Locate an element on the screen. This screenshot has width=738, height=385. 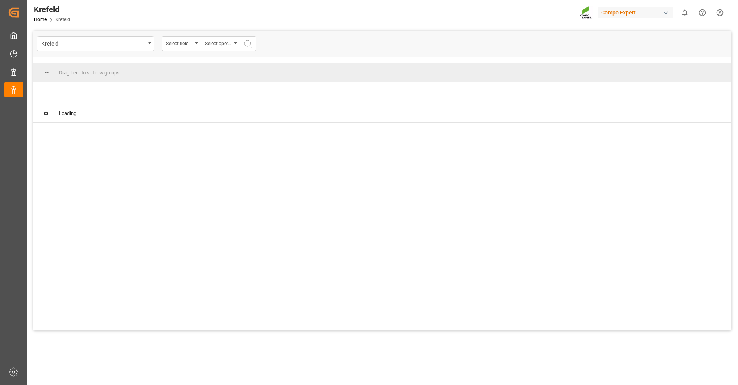
div: Select operator is located at coordinates (218, 42).